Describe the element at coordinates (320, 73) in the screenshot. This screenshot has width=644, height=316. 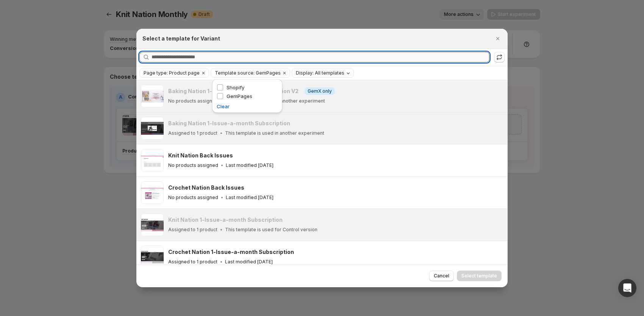
I see `span: Display: All templates` at that location.